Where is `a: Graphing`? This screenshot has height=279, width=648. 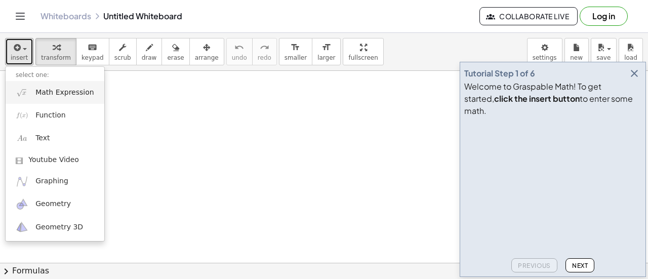 a: Graphing is located at coordinates (55, 181).